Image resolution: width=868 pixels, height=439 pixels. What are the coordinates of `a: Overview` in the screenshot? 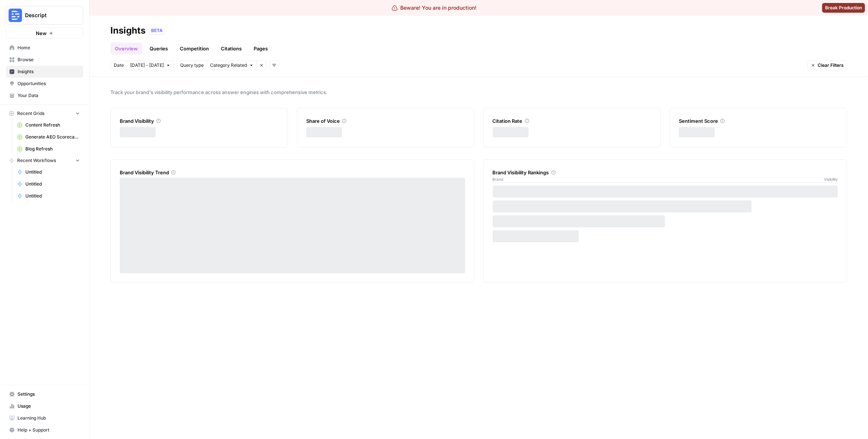 It's located at (126, 49).